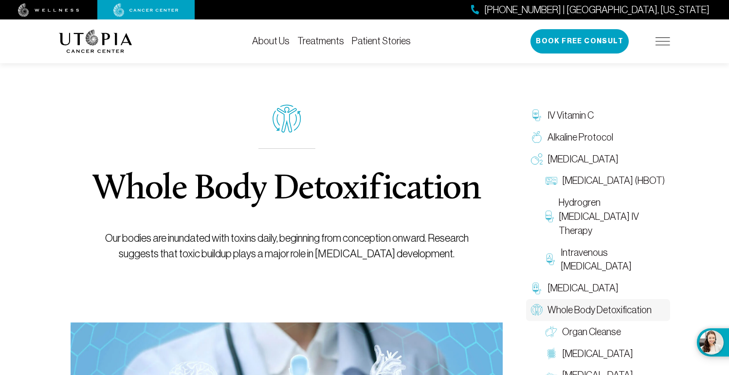  Describe the element at coordinates (598, 137) in the screenshot. I see `a: Alkaline Protocol` at that location.